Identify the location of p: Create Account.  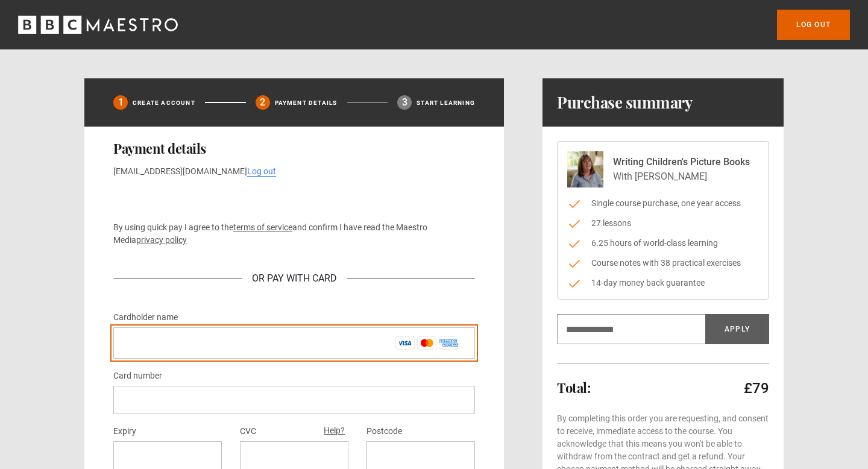
(164, 103).